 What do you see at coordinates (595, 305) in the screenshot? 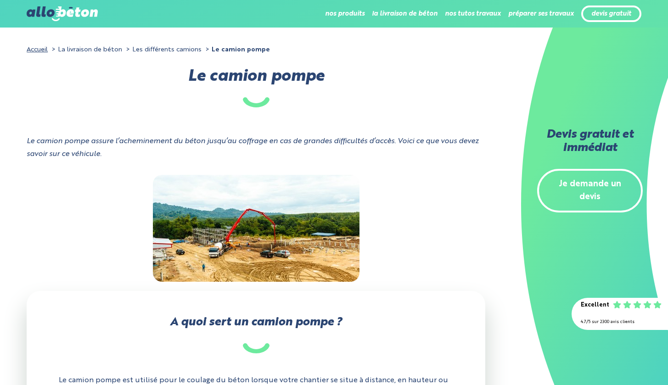
I see `div: Excellent` at bounding box center [595, 305].